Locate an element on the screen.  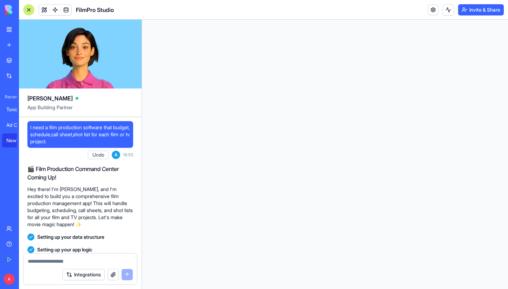
div: Tonic TV Network Hiring Hub is located at coordinates (16, 110).